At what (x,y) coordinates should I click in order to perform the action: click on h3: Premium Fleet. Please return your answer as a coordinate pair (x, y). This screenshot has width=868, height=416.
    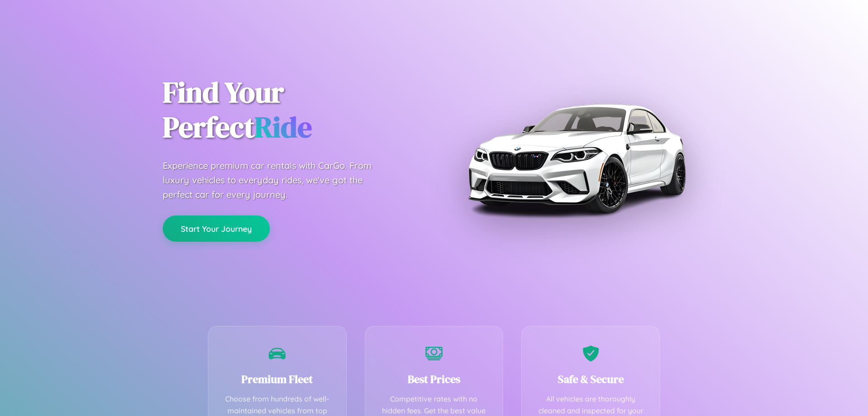
    Looking at the image, I should click on (277, 378).